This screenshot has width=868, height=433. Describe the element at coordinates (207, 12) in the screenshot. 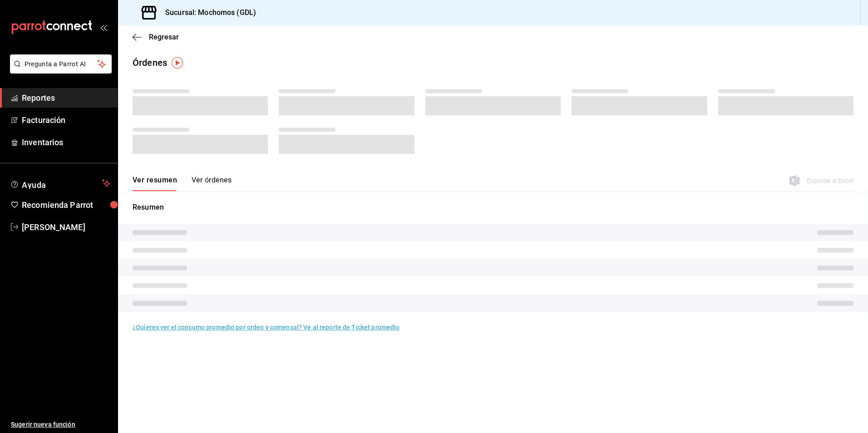

I see `h3: Sucursal: Mochomos (GDL)` at that location.